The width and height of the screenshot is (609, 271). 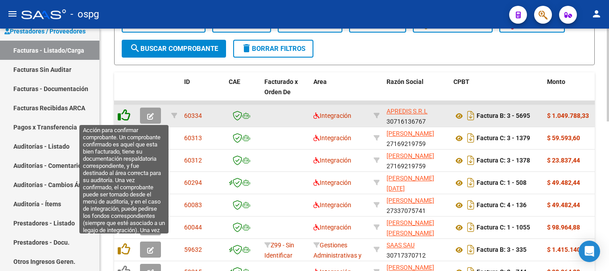 What do you see at coordinates (497, 92) in the screenshot?
I see `datatable-header-cell: CPBT` at bounding box center [497, 92].